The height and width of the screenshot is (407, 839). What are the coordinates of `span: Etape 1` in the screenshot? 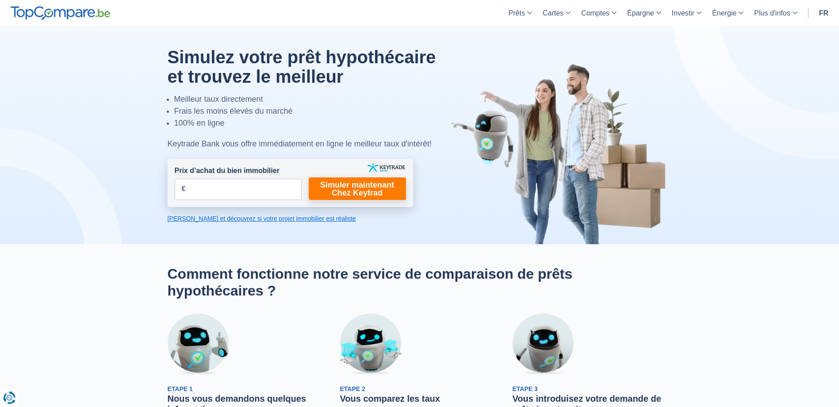 It's located at (180, 389).